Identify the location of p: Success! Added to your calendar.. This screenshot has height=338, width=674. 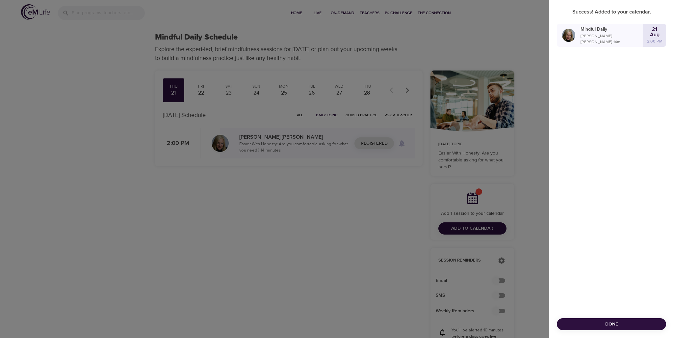
(612, 12).